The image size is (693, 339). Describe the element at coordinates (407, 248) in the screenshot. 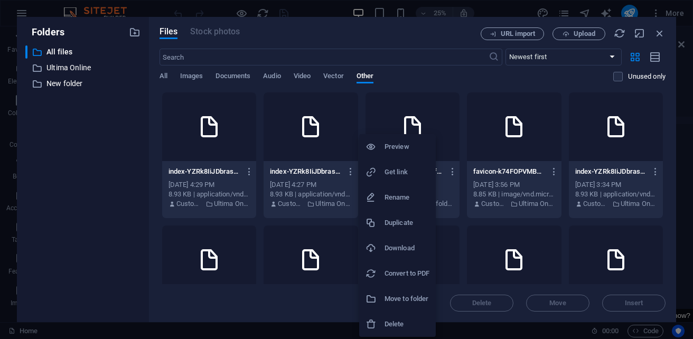

I see `h6: Download` at that location.